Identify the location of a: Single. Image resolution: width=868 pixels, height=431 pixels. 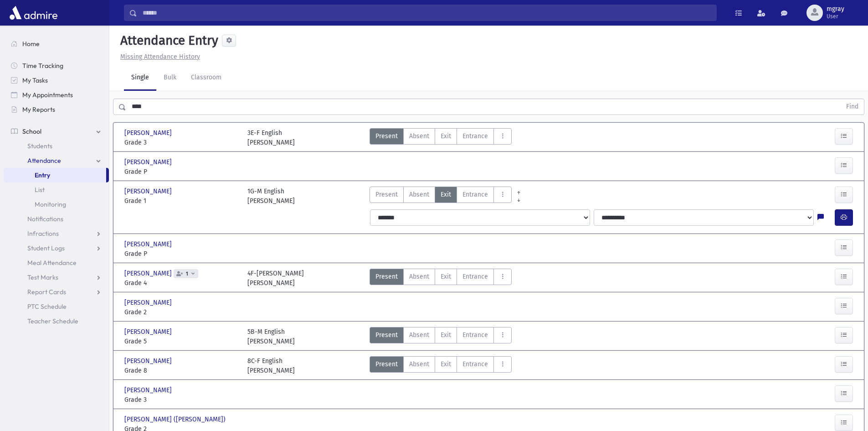
(140, 78).